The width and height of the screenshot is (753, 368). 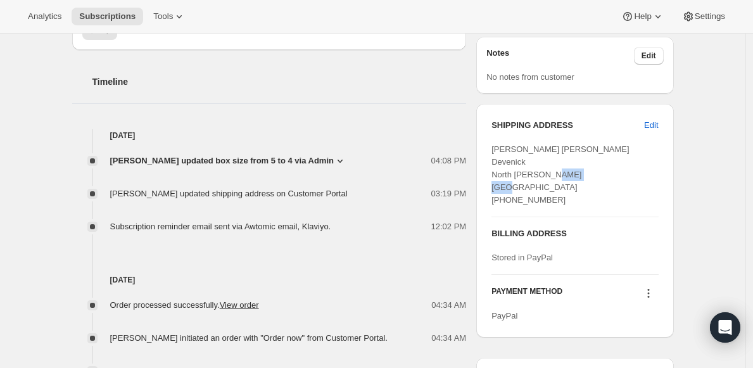 What do you see at coordinates (44, 16) in the screenshot?
I see `button: Analytics` at bounding box center [44, 16].